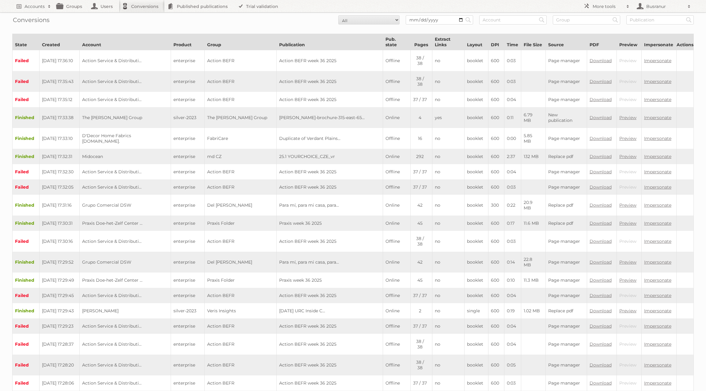  Describe the element at coordinates (659, 42) in the screenshot. I see `th: Impersonate` at that location.